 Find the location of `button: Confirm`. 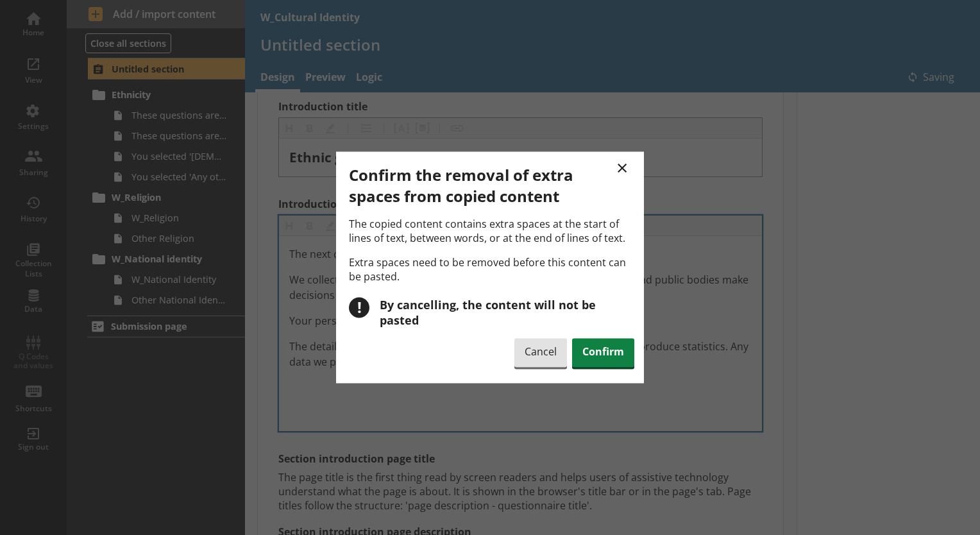

button: Confirm is located at coordinates (603, 353).